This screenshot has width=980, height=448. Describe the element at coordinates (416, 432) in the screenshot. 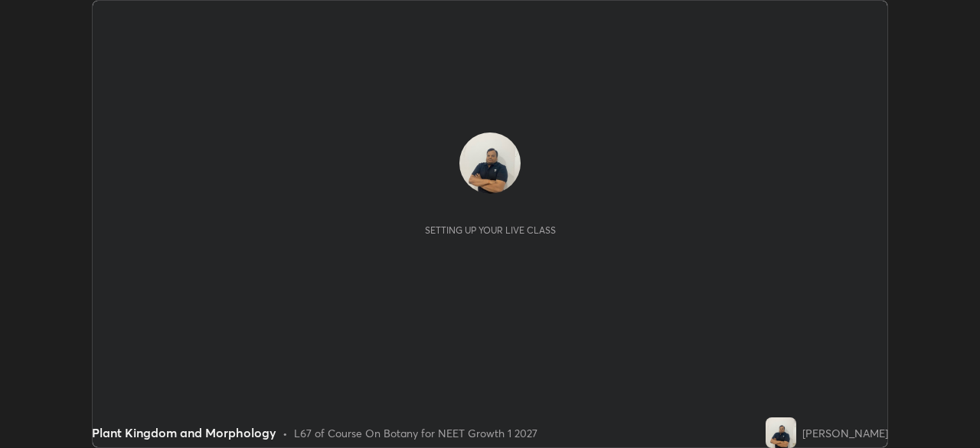

I see `div: L67 of Course On Botany for NEET Growth 1 2027` at that location.